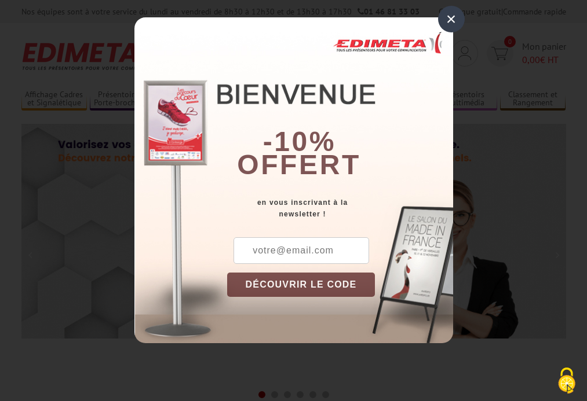 The image size is (587, 401). I want to click on img: Cookies (fenêtre modale), so click(567, 381).